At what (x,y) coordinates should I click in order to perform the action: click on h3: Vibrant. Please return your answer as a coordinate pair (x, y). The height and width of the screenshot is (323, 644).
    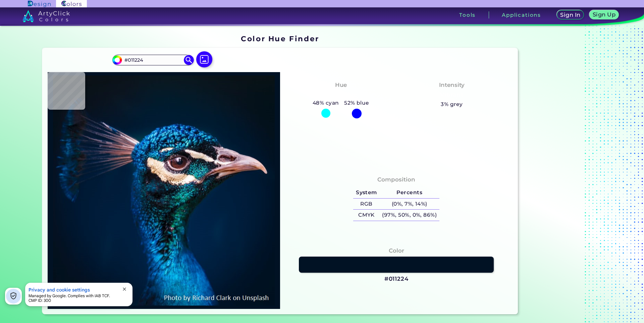
    Looking at the image, I should click on (452, 95).